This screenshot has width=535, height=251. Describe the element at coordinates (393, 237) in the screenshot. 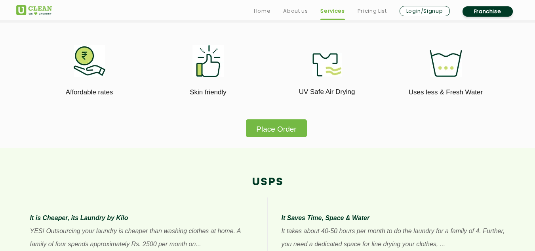

I see `p: It takes about 40-50 hours per month to do the laundry for a family of 4. Further, you need a ded...` at that location.